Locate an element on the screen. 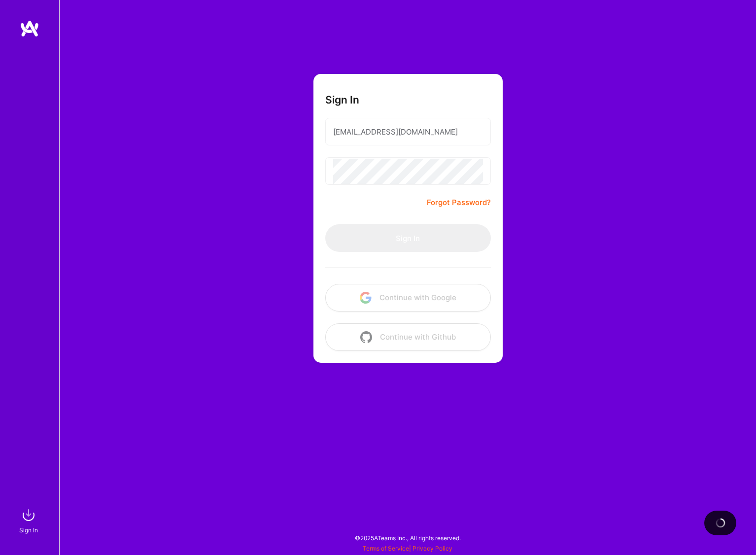 The width and height of the screenshot is (756, 555). div: © 2025 ATeams Inc., All rights reserved. is located at coordinates (407, 538).